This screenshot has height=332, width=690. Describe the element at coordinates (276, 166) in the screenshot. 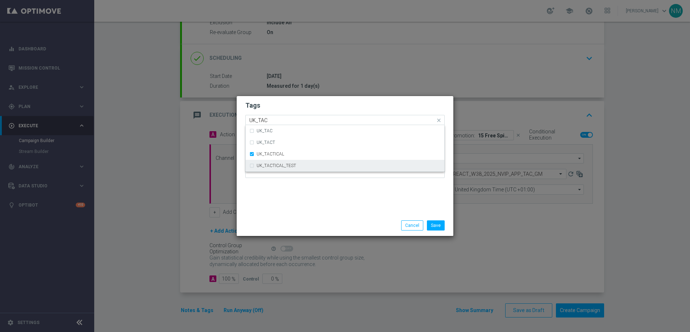

I see `label: UK_TACTICAL_TEST` at that location.